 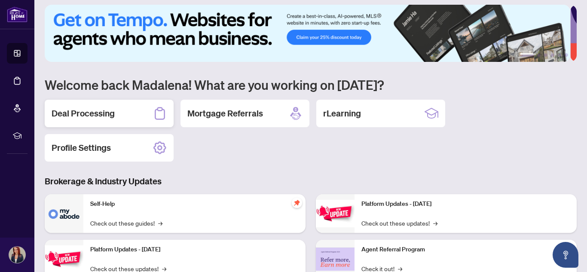 What do you see at coordinates (17, 14) in the screenshot?
I see `img: logo` at bounding box center [17, 14].